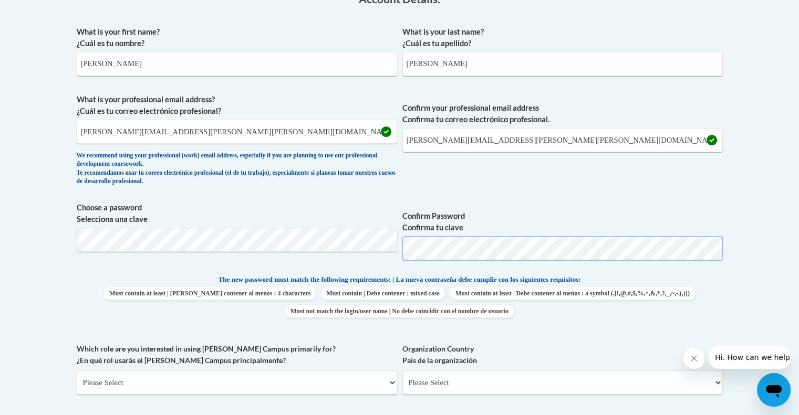 Image resolution: width=799 pixels, height=415 pixels. What do you see at coordinates (563, 355) in the screenshot?
I see `label: Organization Country País de la organización` at bounding box center [563, 355].